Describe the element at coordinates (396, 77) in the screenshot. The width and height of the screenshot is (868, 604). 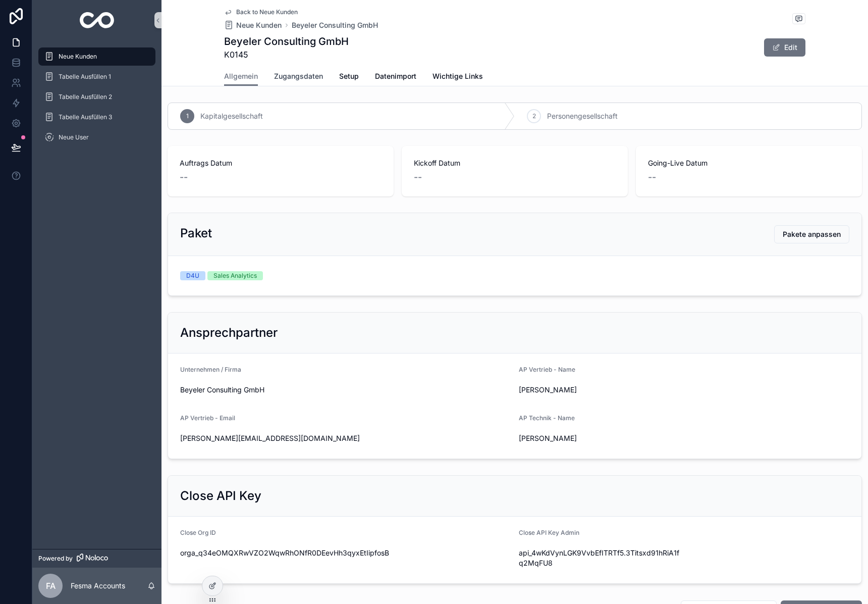
I see `a: Datenimport` at that location.